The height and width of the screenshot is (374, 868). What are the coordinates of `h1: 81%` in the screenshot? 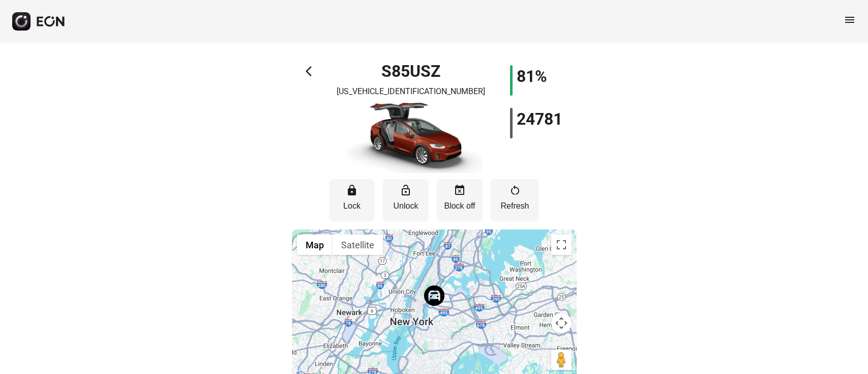 It's located at (532, 76).